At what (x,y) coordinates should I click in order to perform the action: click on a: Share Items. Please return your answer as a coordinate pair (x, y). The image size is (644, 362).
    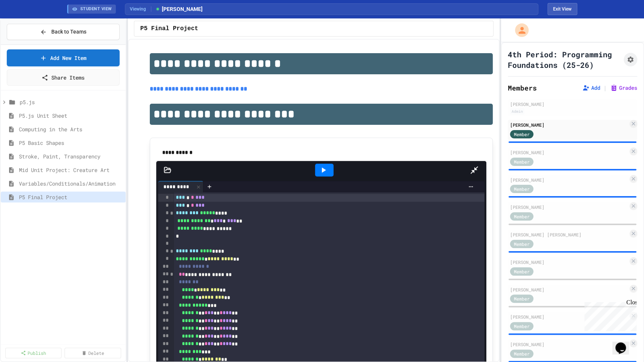
    Looking at the image, I should click on (63, 77).